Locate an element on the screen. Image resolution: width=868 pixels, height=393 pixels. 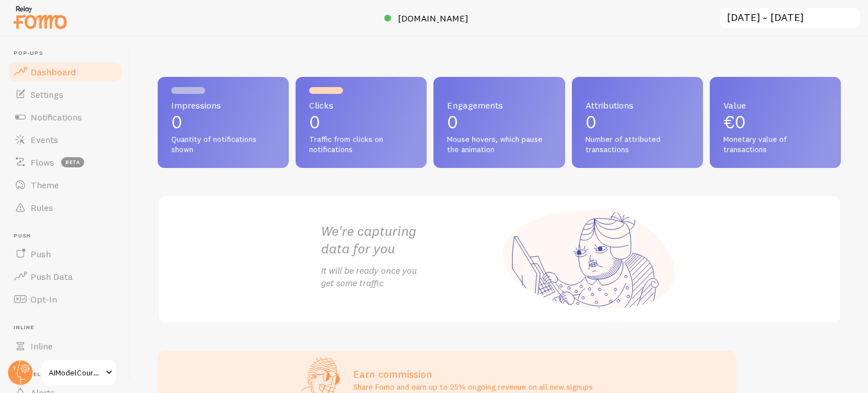
h3: Earn commission is located at coordinates (473, 374).